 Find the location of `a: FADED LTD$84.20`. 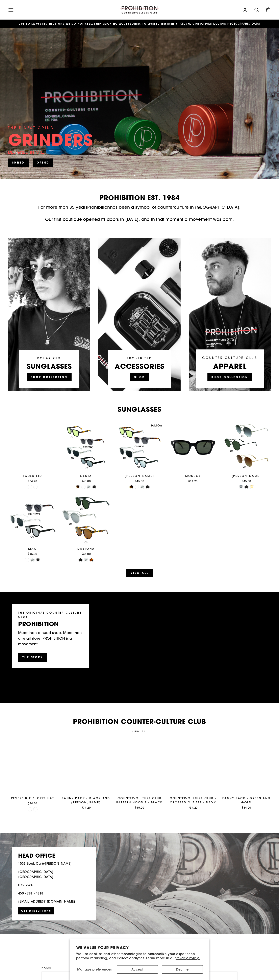

a: FADED LTD$84.20 is located at coordinates (33, 454).